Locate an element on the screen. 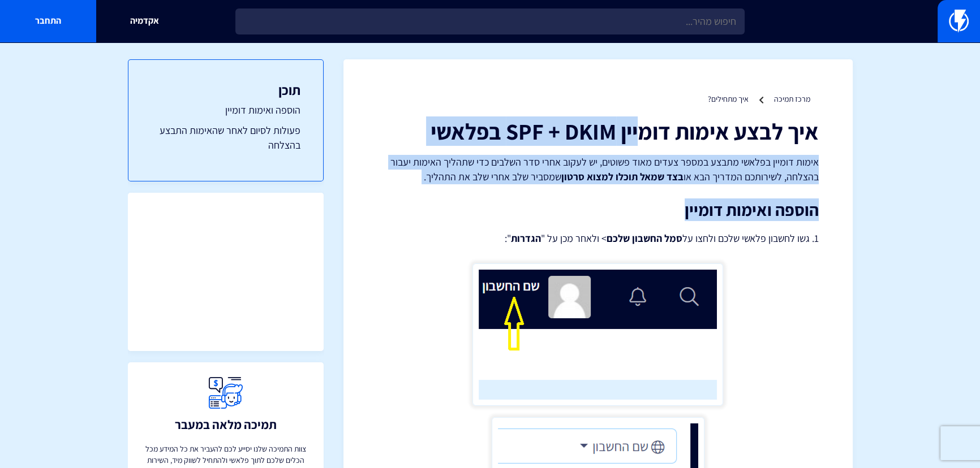 This screenshot has width=980, height=468. a: מרכז תמיכה is located at coordinates (792, 99).